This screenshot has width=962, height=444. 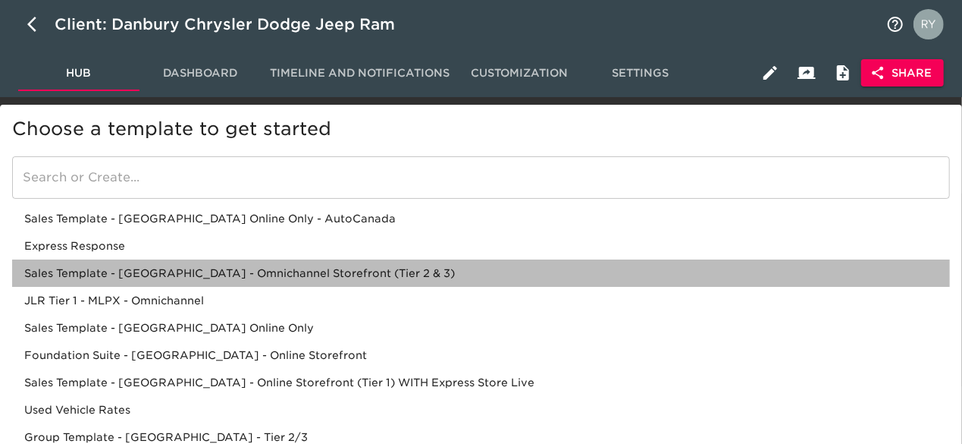 I want to click on div: JLR Tier 1 - MLPX - Omnichannel, so click(x=481, y=300).